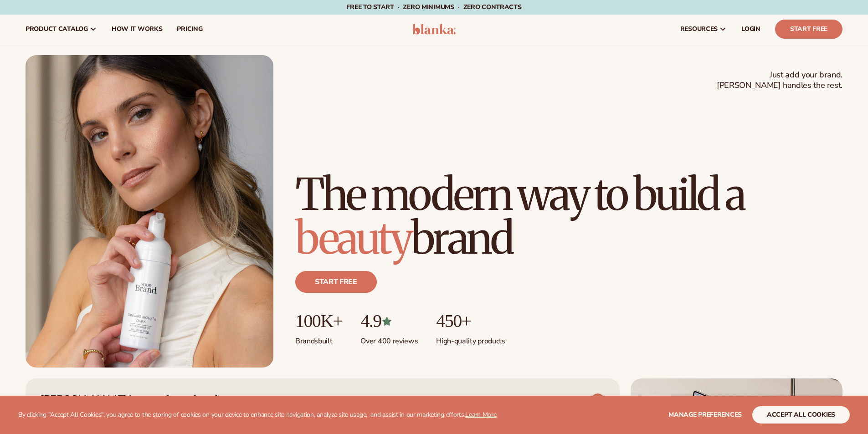  What do you see at coordinates (137, 29) in the screenshot?
I see `span: How It Works` at bounding box center [137, 29].